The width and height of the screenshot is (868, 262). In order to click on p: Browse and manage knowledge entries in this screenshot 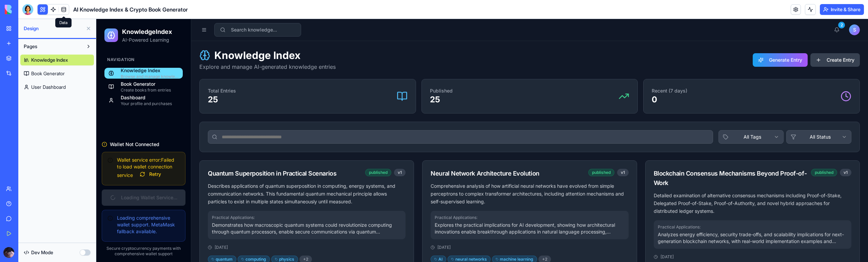, I will do `click(53, 57)`.